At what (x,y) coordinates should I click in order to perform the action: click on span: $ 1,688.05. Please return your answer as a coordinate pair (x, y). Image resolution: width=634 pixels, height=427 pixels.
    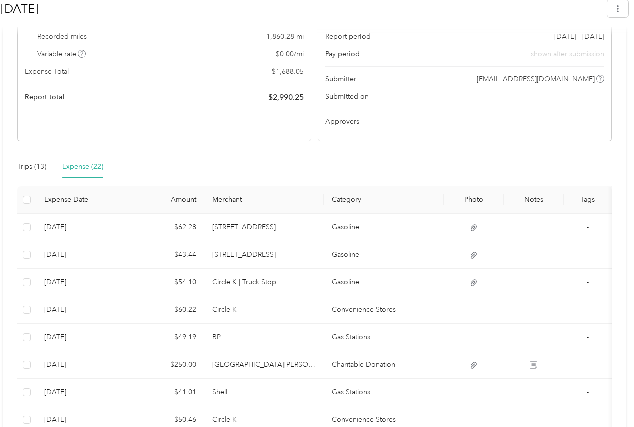
    Looking at the image, I should click on (288, 71).